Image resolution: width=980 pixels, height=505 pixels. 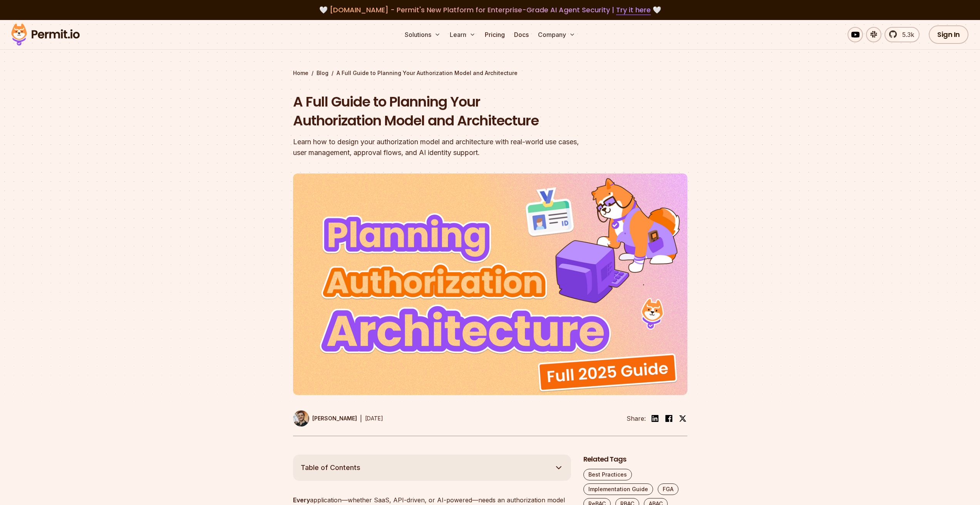 What do you see at coordinates (330, 468) in the screenshot?
I see `span: Table of Contents` at bounding box center [330, 468].